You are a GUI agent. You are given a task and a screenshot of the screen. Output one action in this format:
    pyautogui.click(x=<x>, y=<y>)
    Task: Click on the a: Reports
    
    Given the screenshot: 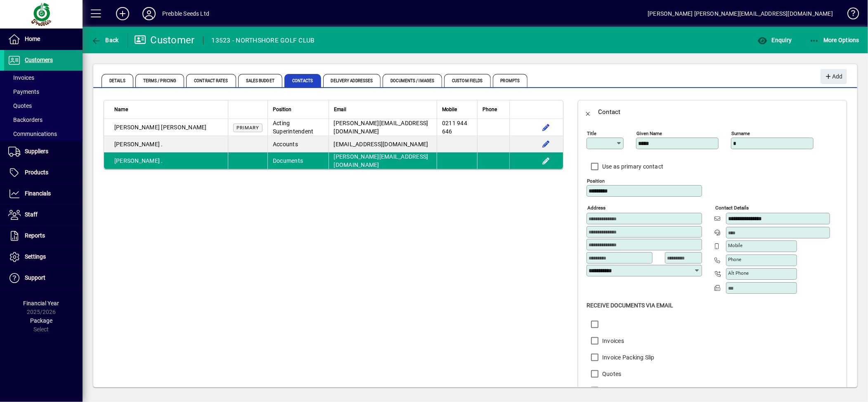 What is the action you would take?
    pyautogui.click(x=43, y=236)
    